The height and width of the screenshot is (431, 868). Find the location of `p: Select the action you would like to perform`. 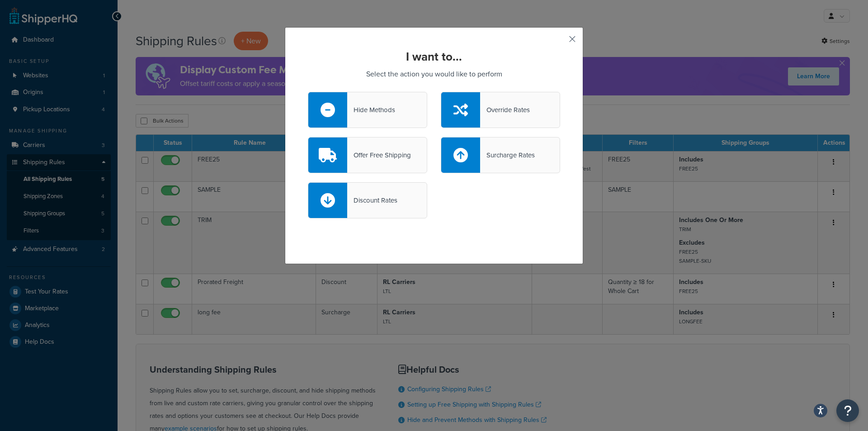

p: Select the action you would like to perform is located at coordinates (434, 74).